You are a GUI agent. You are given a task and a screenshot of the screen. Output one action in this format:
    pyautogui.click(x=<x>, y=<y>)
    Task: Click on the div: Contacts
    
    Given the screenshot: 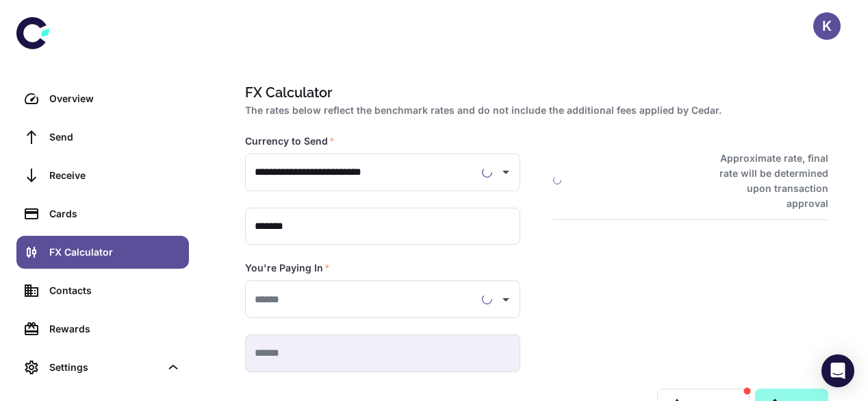 What is the action you would take?
    pyautogui.click(x=115, y=291)
    